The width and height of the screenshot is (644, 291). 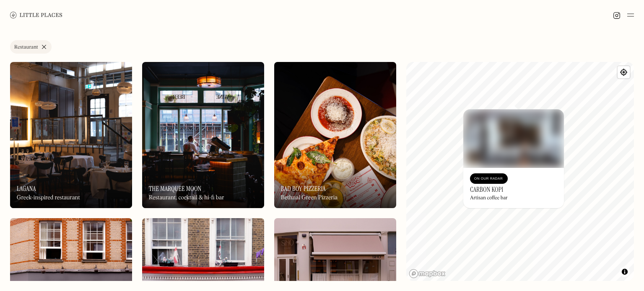 What do you see at coordinates (303, 189) in the screenshot?
I see `h3: Bad Boy Pizzeria` at bounding box center [303, 189].